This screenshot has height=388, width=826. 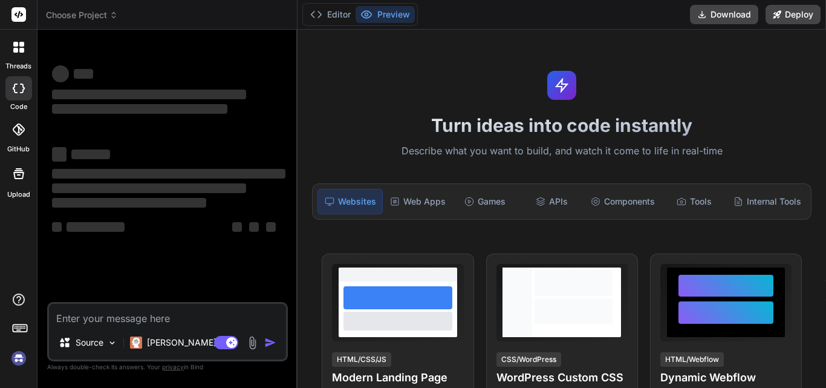 What do you see at coordinates (173, 367) in the screenshot?
I see `span: privacy` at bounding box center [173, 367].